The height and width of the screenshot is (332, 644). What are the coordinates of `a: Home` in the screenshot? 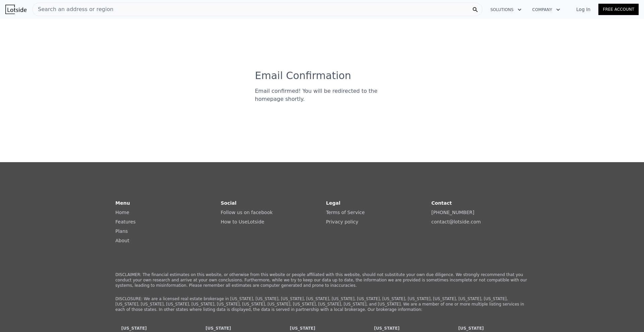 It's located at (122, 213).